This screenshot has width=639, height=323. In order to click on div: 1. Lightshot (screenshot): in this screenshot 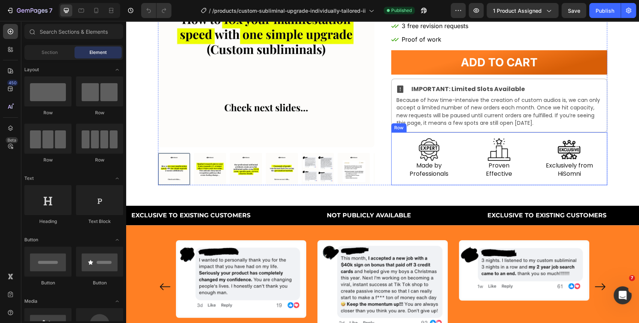, I will do `click(64, 141)`.